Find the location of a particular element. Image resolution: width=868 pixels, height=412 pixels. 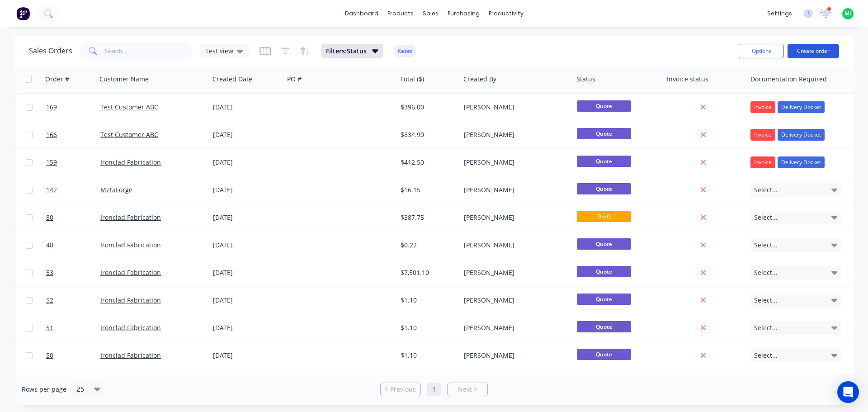

span: Filters: Status is located at coordinates (346, 51).